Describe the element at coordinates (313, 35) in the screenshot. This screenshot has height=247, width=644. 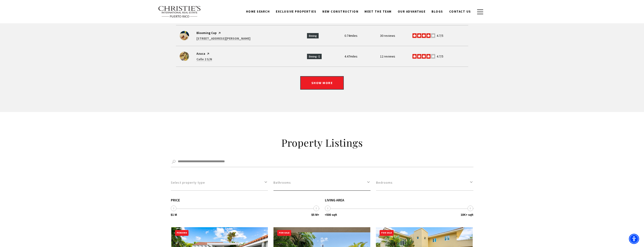
I see `span: Dining` at that location.